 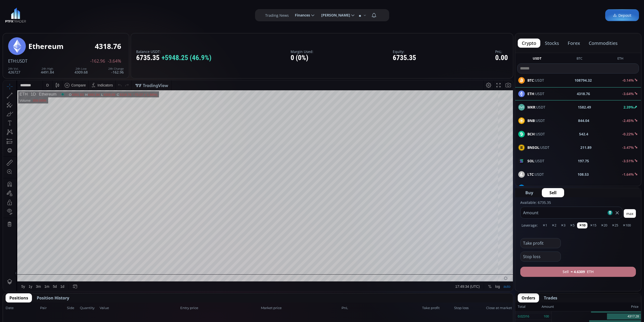 What do you see at coordinates (553, 193) in the screenshot?
I see `span: Sell` at bounding box center [553, 193].